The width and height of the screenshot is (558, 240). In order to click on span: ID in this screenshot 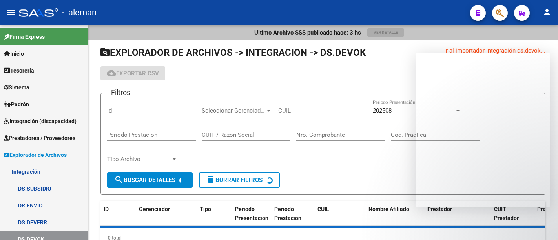, I will do `click(106, 209)`.